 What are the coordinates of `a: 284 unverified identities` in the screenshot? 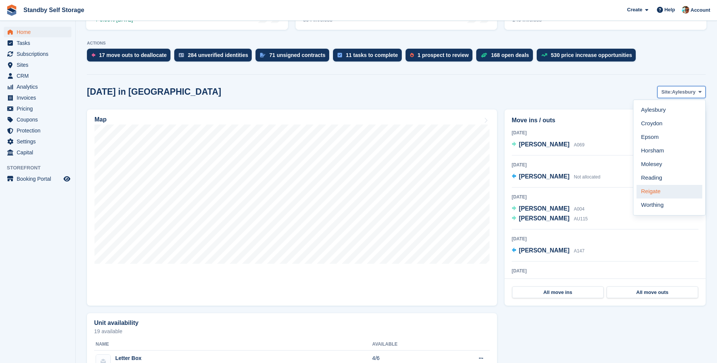 It's located at (215, 57).